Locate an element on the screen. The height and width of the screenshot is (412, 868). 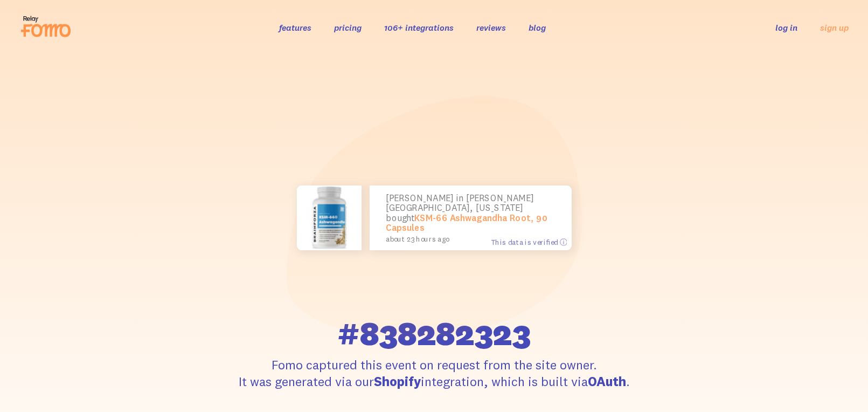
a: 106+ integrations is located at coordinates (419, 27).